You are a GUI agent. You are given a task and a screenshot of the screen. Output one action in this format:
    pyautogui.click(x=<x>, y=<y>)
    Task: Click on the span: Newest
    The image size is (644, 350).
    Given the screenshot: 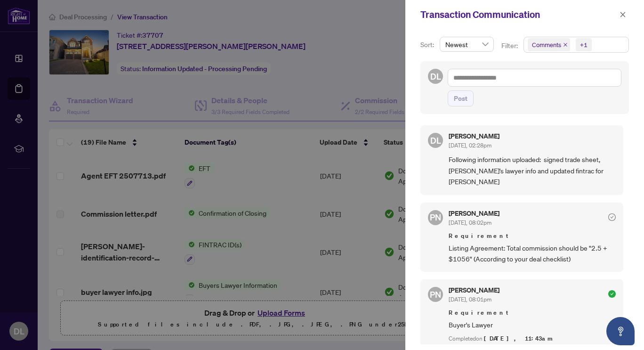 What is the action you would take?
    pyautogui.click(x=467, y=44)
    